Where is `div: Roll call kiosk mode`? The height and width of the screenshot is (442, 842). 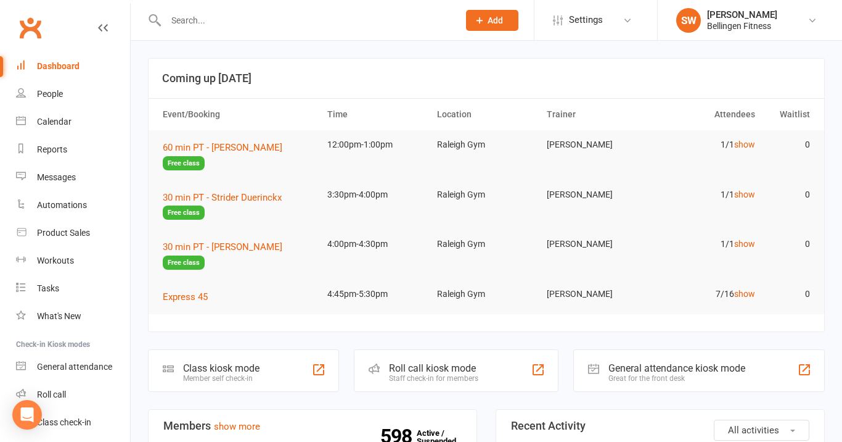
div: Roll call kiosk mode is located at coordinates (433, 368).